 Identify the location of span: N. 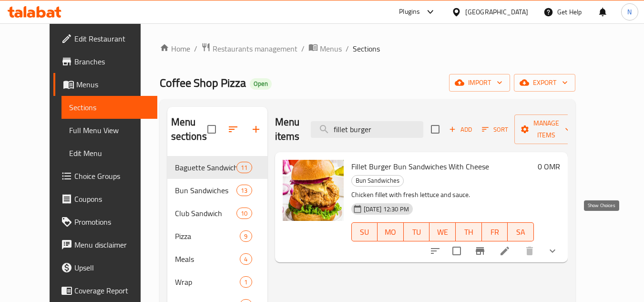
(629, 12).